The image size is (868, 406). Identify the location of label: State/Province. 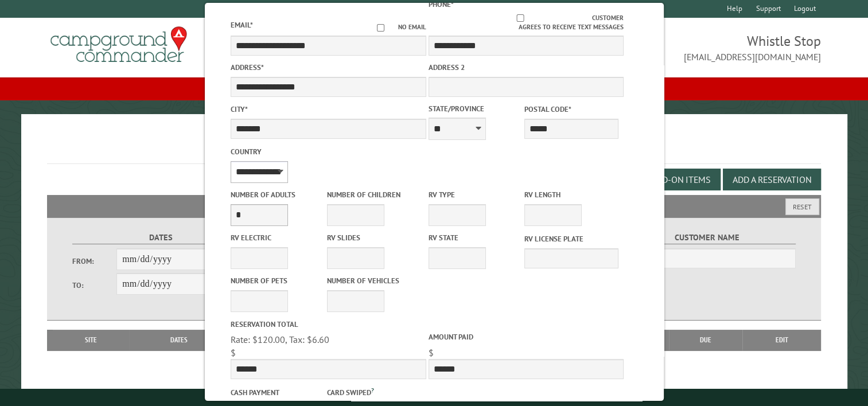
(475, 108).